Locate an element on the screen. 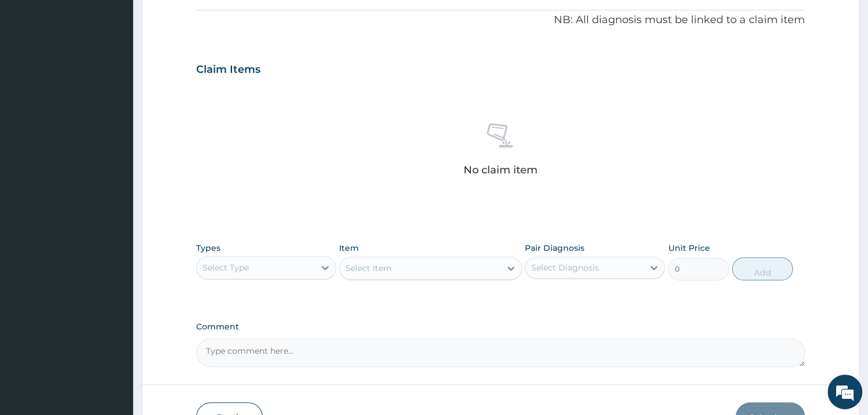 The height and width of the screenshot is (415, 868). span: We're online! is located at coordinates (113, 189).